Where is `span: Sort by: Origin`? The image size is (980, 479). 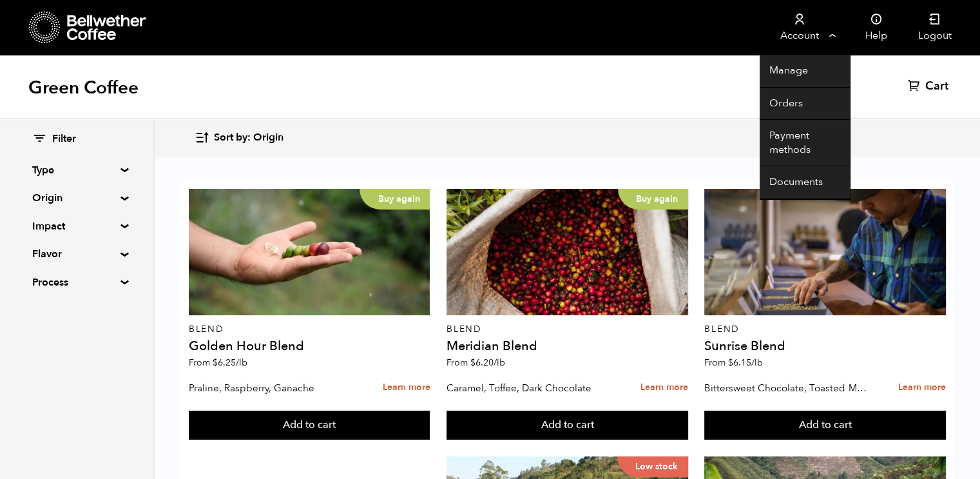
span: Sort by: Origin is located at coordinates (248, 138).